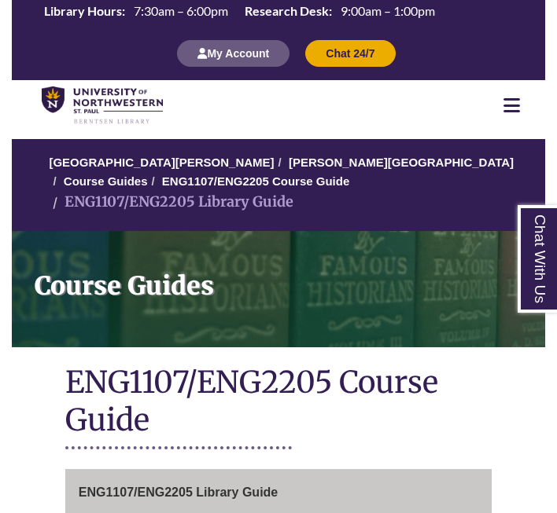 This screenshot has width=557, height=513. I want to click on th: Library Hours:, so click(83, 11).